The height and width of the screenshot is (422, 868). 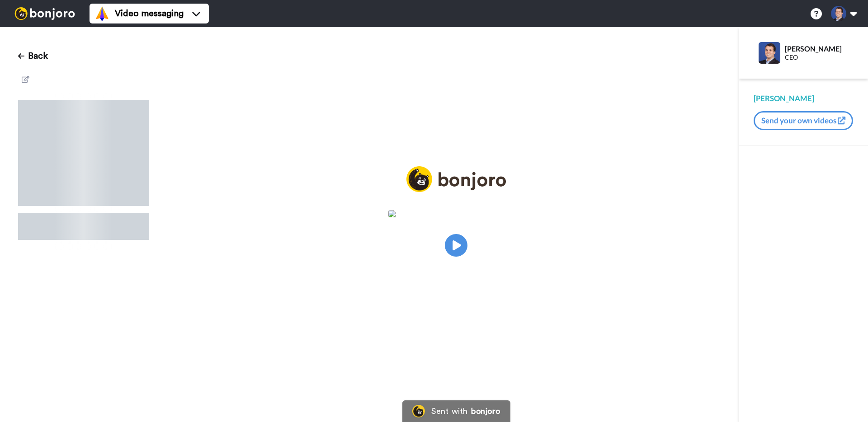 I want to click on div: bonjoro, so click(x=485, y=412).